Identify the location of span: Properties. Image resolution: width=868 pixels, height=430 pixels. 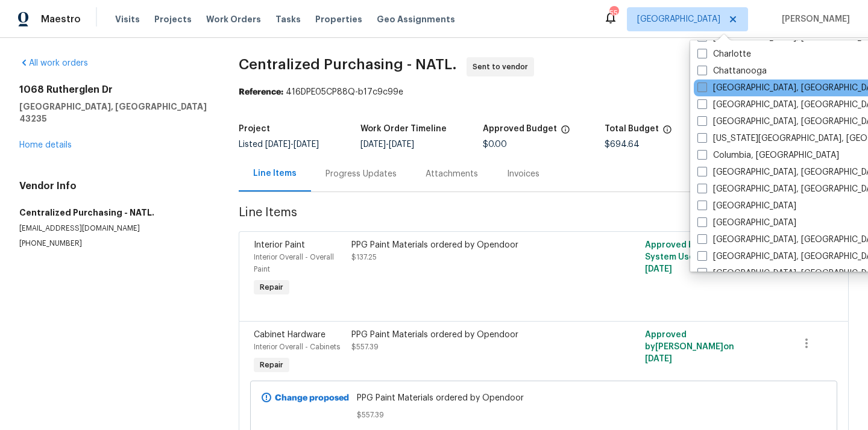
(339, 19).